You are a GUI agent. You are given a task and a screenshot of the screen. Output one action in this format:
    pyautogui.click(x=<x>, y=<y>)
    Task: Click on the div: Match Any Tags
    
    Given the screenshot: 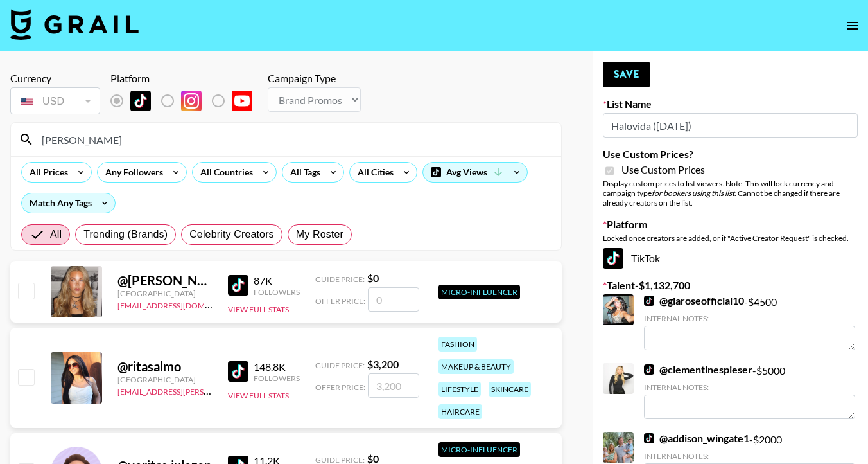 What is the action you would take?
    pyautogui.click(x=68, y=203)
    